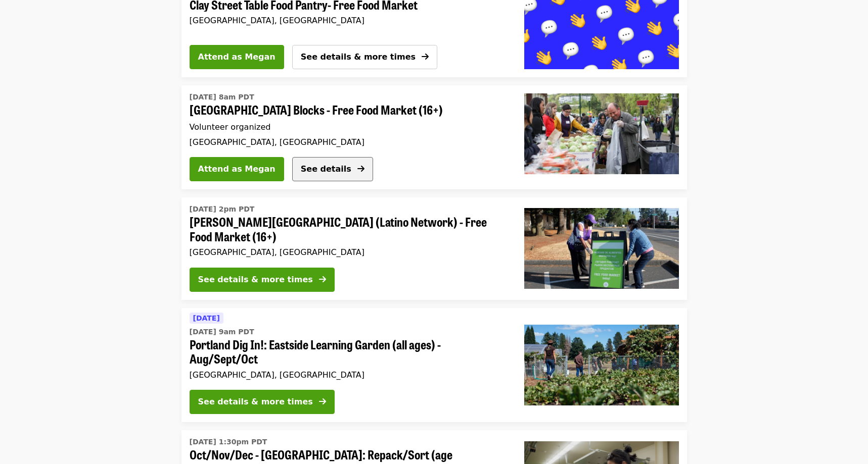 The image size is (868, 464). What do you see at coordinates (349, 352) in the screenshot?
I see `span: Portland Dig In!: Eastside Learning Garden (all ages) - Aug/Sept/Oct` at bounding box center [349, 352].